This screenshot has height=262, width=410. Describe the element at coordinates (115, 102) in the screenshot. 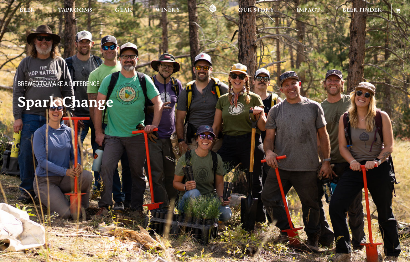

I see `h2: Spark Change` at that location.